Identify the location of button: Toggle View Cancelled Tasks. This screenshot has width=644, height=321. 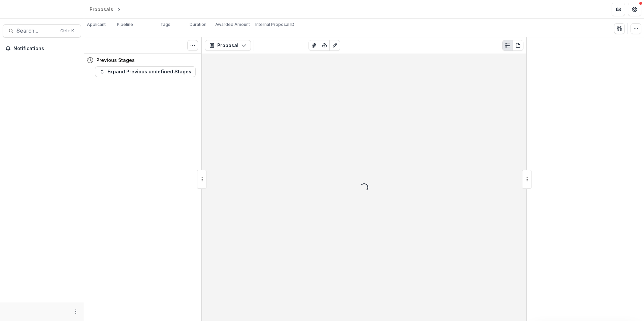
(193, 45).